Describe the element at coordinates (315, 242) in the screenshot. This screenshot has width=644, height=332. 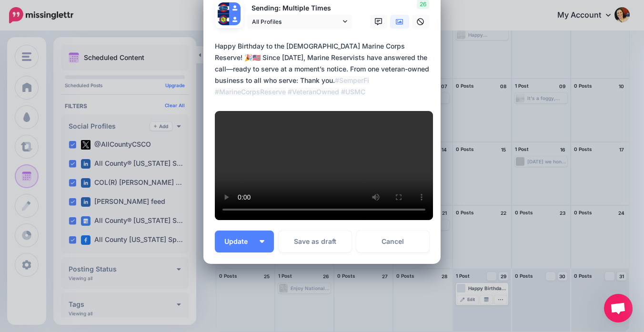
I see `button: Save as draft` at that location.